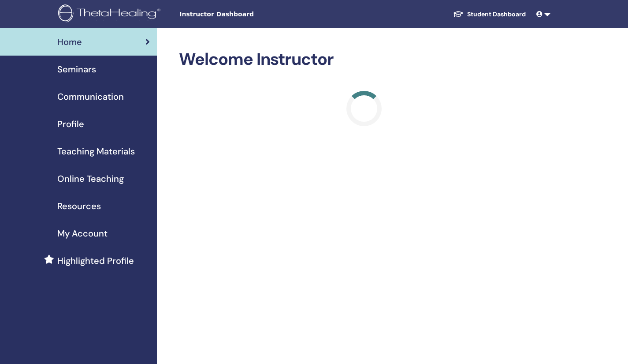 The height and width of the screenshot is (364, 628). I want to click on span: Resources, so click(79, 206).